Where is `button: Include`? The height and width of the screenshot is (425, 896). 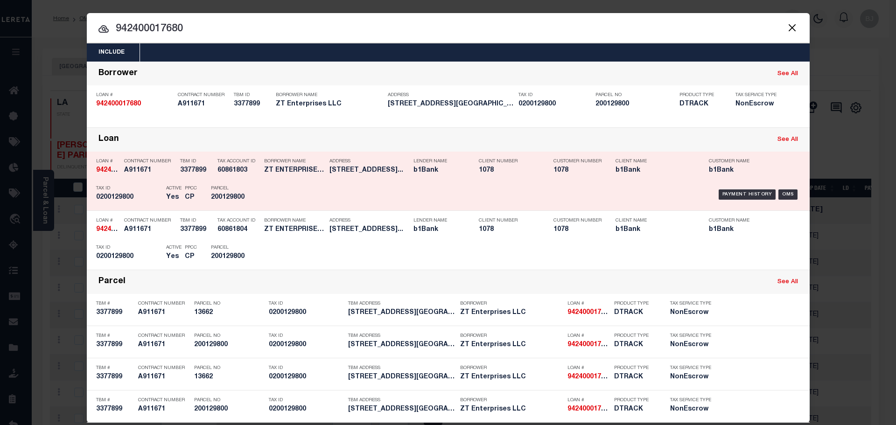 button: Include is located at coordinates (111, 52).